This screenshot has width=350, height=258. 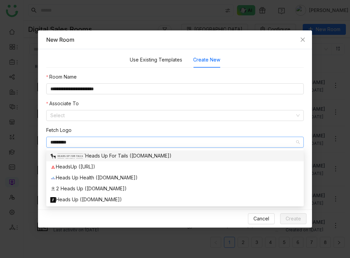 I want to click on button: Close, so click(x=302, y=40).